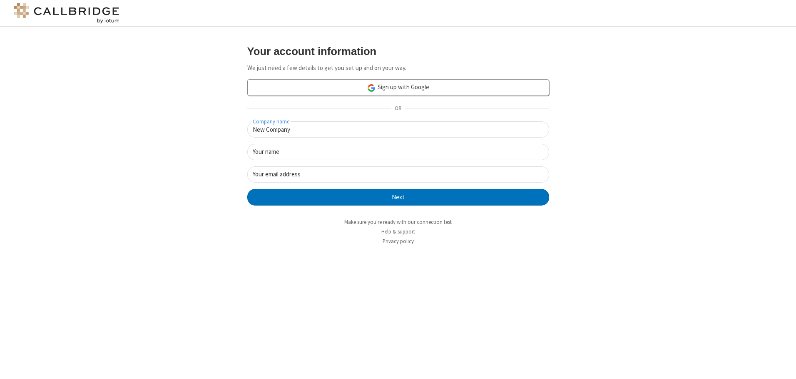 Image resolution: width=796 pixels, height=379 pixels. What do you see at coordinates (398, 231) in the screenshot?
I see `a: Help & support` at bounding box center [398, 231].